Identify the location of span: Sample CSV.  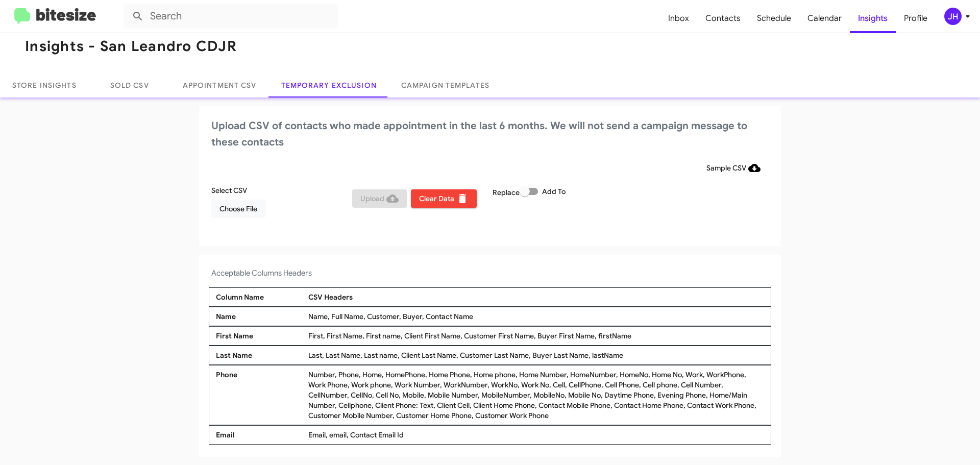
(733, 168).